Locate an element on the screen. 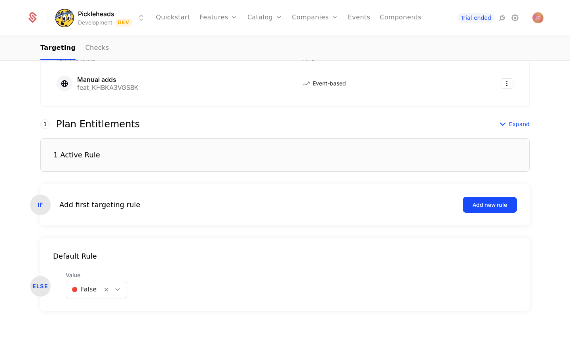 This screenshot has width=570, height=348. a: Integrations is located at coordinates (502, 18).